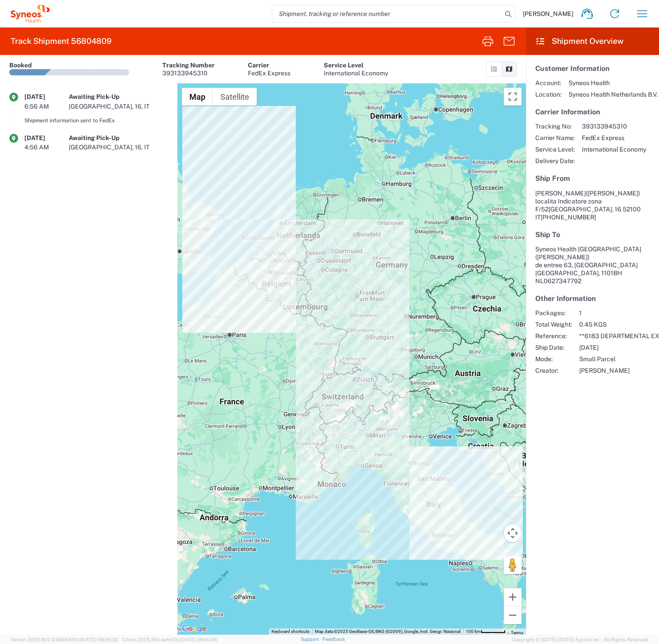  I want to click on span: Map data ©2025 GeoBasis-DE/BKG (©2009), Google, Inst. Geogr. Nacional, so click(388, 631).